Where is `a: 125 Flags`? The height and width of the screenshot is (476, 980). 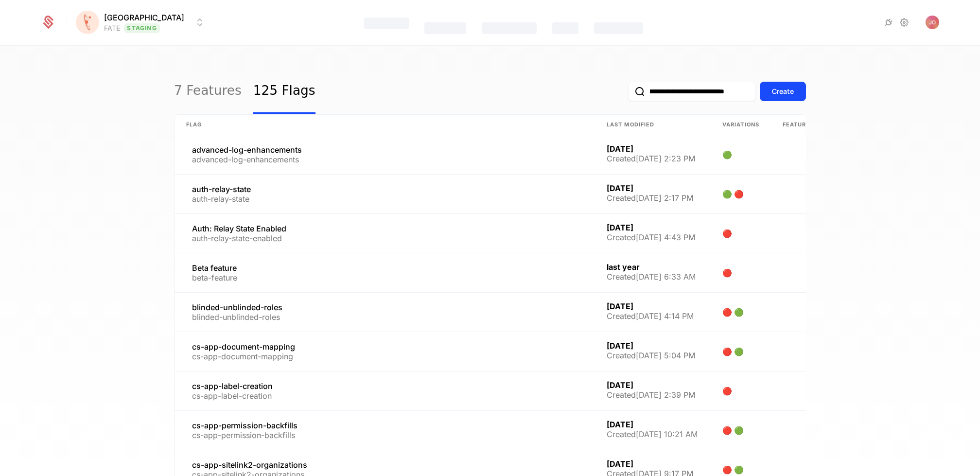 a: 125 Flags is located at coordinates (284, 92).